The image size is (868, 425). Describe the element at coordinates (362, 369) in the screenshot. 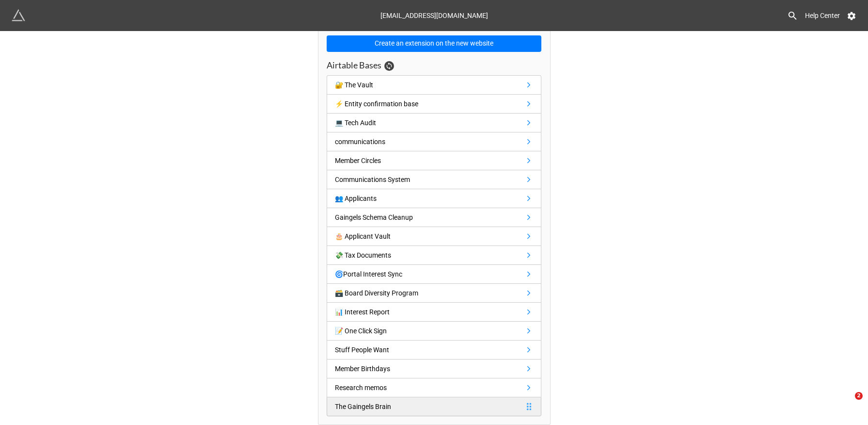

I see `div: Member Birthdays` at that location.